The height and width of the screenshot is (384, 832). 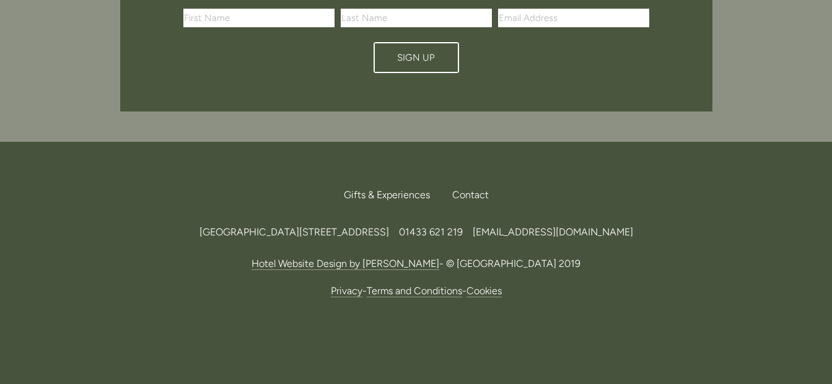 I want to click on input: Email Address, so click(x=574, y=18).